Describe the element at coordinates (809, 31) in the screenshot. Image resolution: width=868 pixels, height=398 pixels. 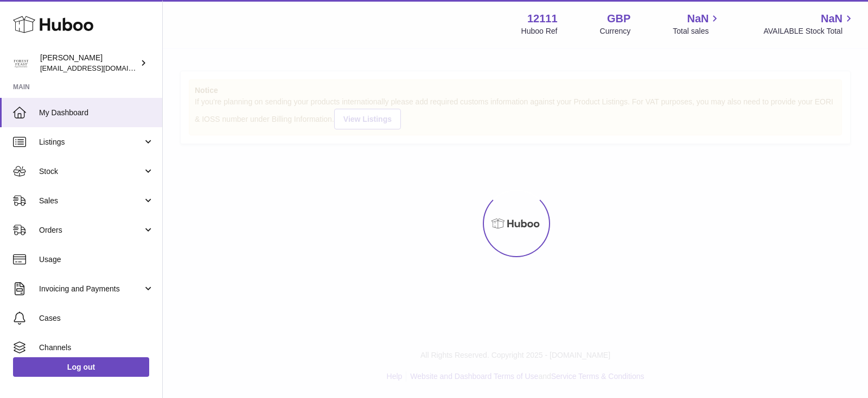
I see `span: AVAILABLE Stock Total` at that location.